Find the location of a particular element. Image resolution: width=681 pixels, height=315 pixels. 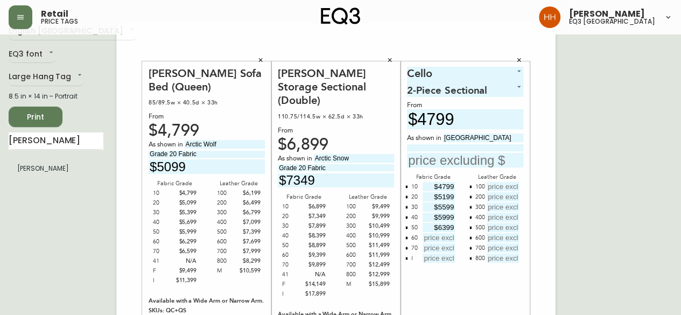

img: 6b766095664b4c6b511bd6e414aa3971 is located at coordinates (549, 17).